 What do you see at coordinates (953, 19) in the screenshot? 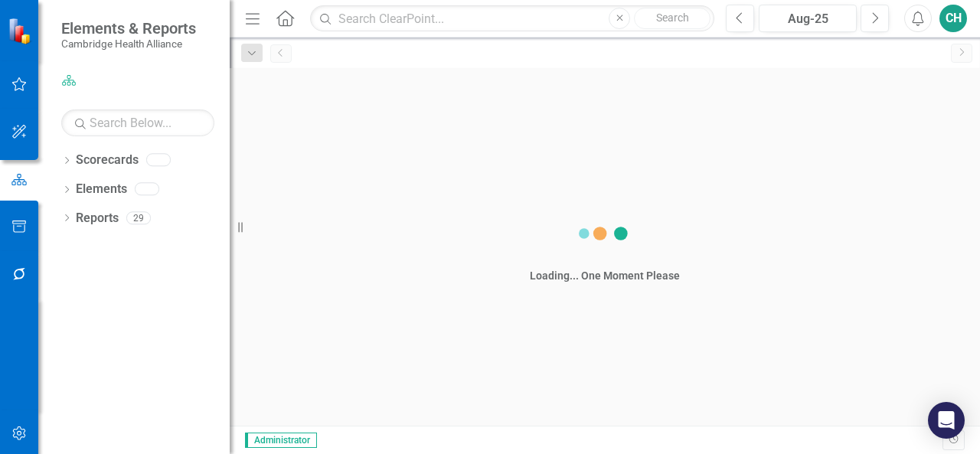
I see `div: CH` at bounding box center [953, 19].